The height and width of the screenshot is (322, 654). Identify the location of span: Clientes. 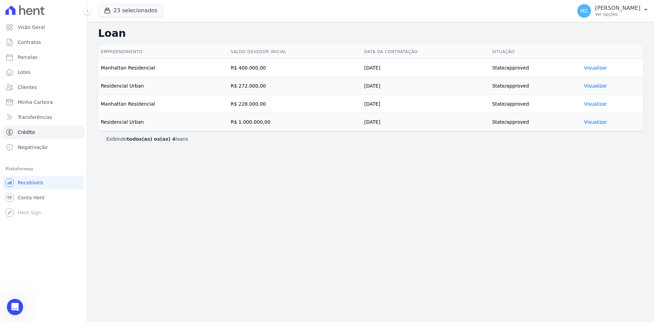
(27, 87).